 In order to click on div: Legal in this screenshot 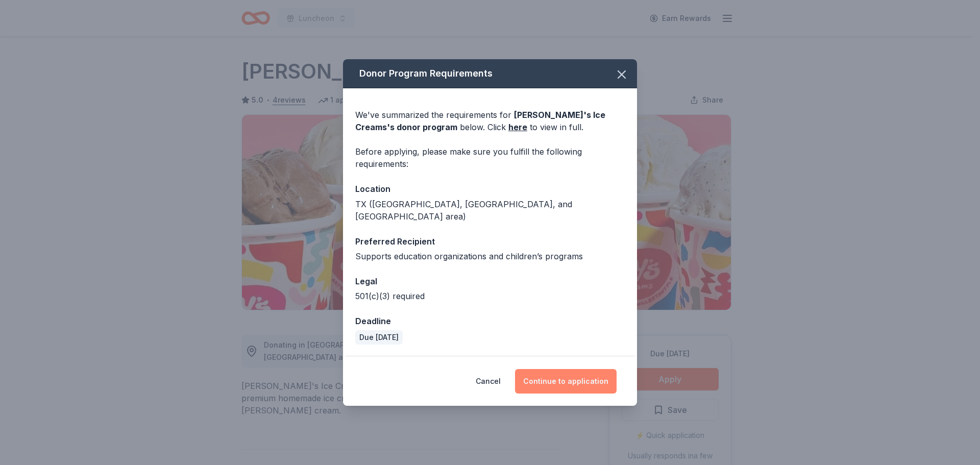, I will do `click(490, 282)`.